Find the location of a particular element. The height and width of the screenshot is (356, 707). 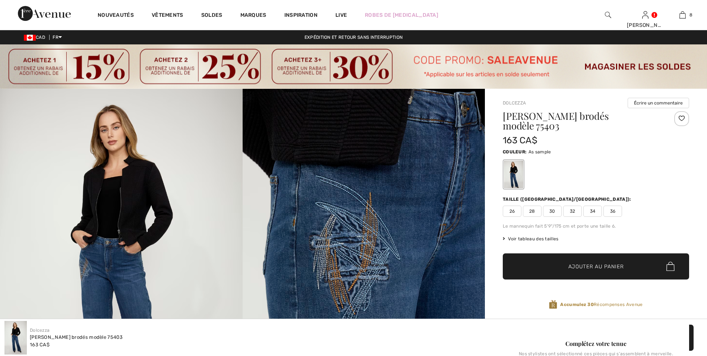

div: Le mannequin fait 5'9"/175 cm et porte une taille 6. is located at coordinates (596, 226).